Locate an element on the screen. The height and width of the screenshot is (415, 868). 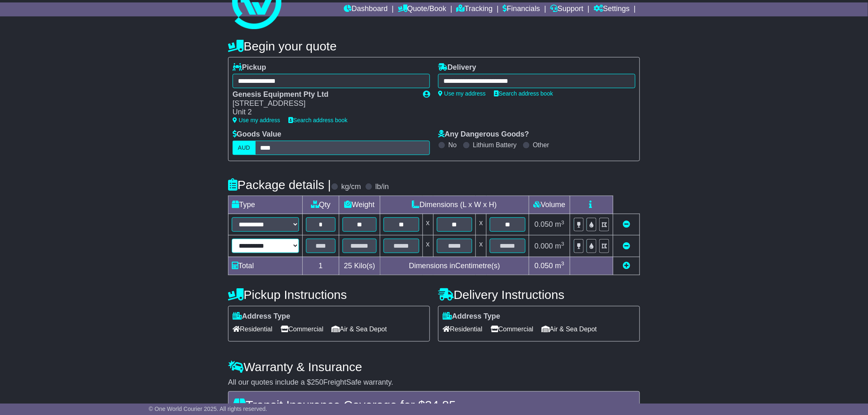
a: Financials is located at coordinates (521, 10).